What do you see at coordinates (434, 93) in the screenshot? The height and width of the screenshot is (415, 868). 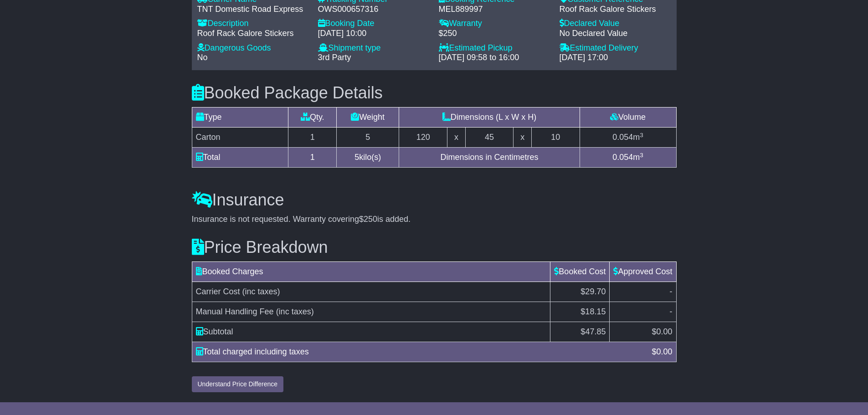 I see `h3: Booked Package Details` at bounding box center [434, 93].